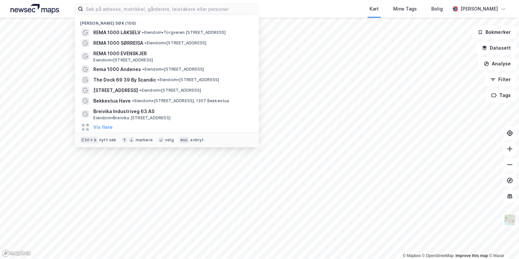 The height and width of the screenshot is (259, 519). I want to click on button: Datasett, so click(496, 48).